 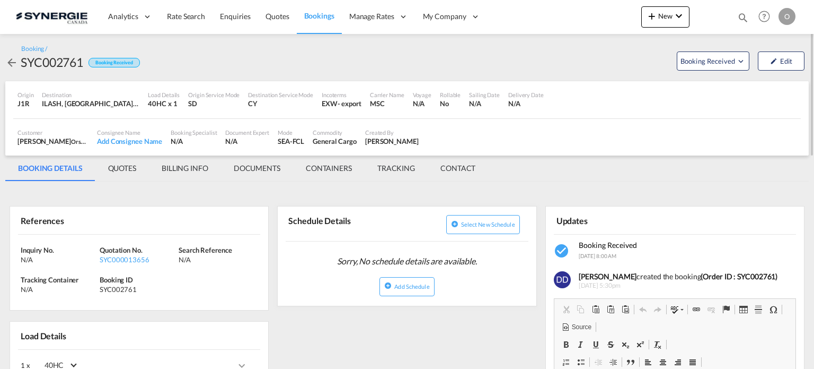 I want to click on a: Undo (Ctrl+Z), so click(x=643, y=309).